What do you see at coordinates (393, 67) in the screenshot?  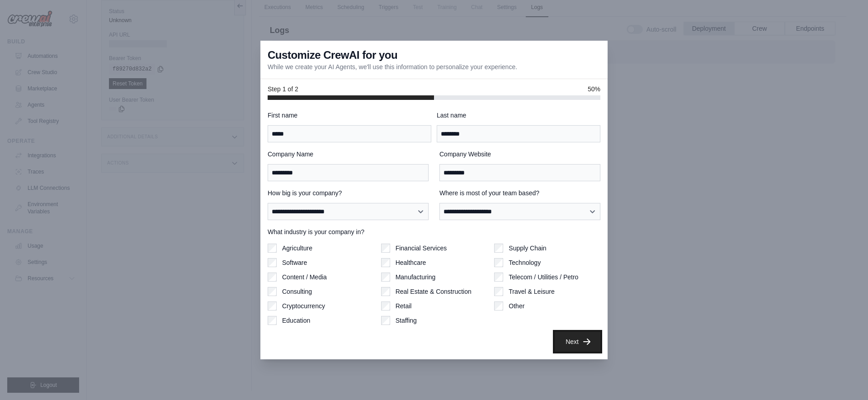 I see `p: While we create your AI Agents, we'll use this information to personalize your experience.` at bounding box center [393, 67].